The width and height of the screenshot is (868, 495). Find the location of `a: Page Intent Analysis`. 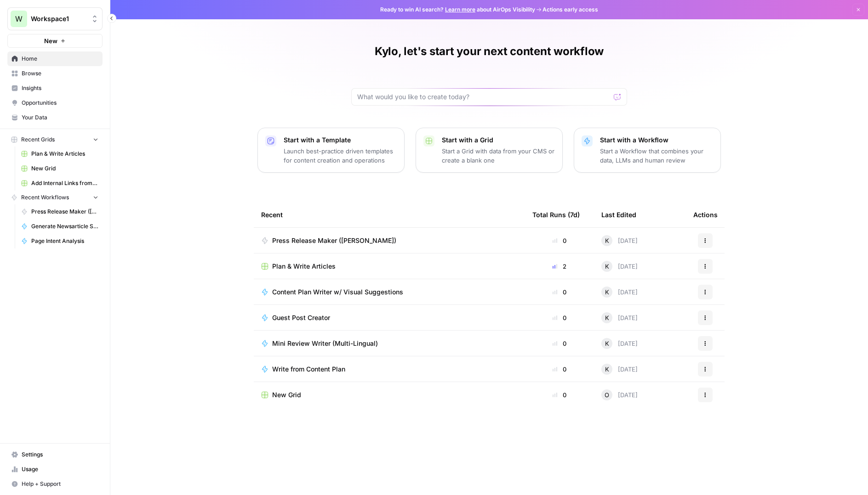

a: Page Intent Analysis is located at coordinates (60, 241).